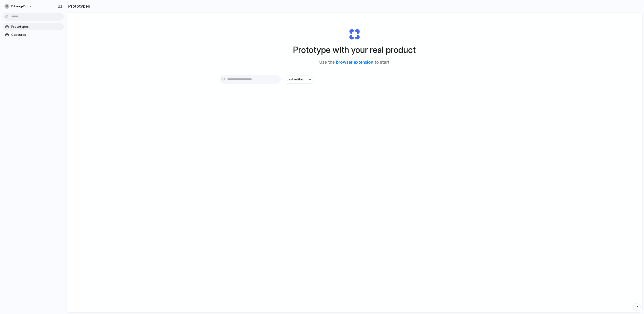  What do you see at coordinates (37, 26) in the screenshot?
I see `span: Prototypes` at bounding box center [37, 26].